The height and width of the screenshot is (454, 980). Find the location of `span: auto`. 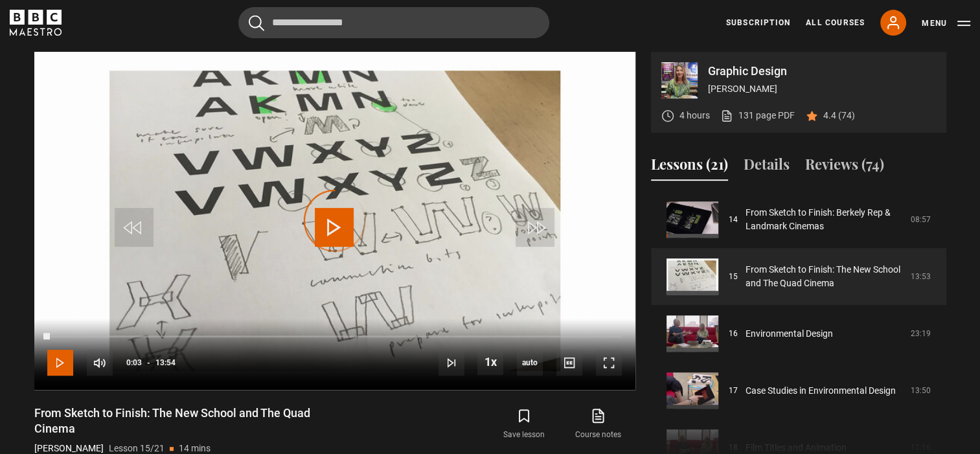

span: auto is located at coordinates (530, 362).